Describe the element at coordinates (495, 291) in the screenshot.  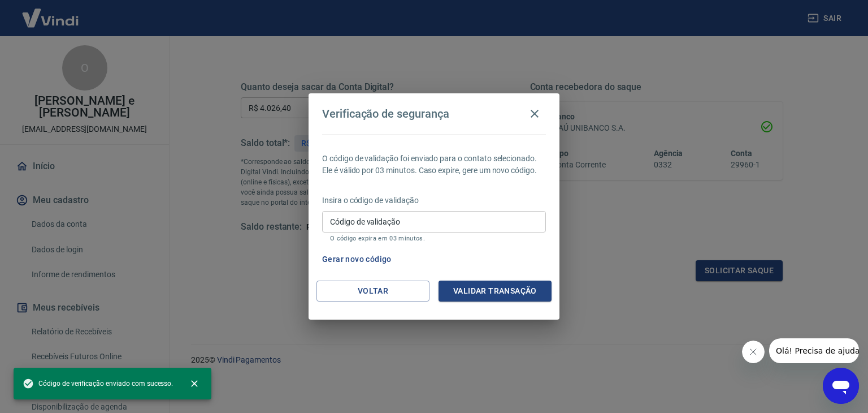
I see `button: Validar transação` at that location.